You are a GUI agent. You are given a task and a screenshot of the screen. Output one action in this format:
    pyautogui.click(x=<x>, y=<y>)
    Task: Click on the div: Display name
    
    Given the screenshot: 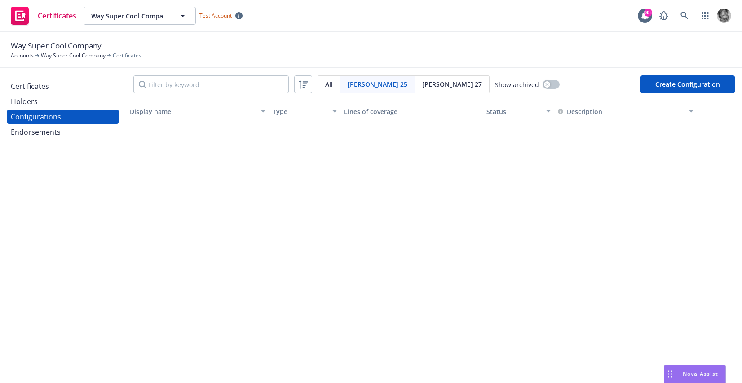 What is the action you would take?
    pyautogui.click(x=193, y=111)
    